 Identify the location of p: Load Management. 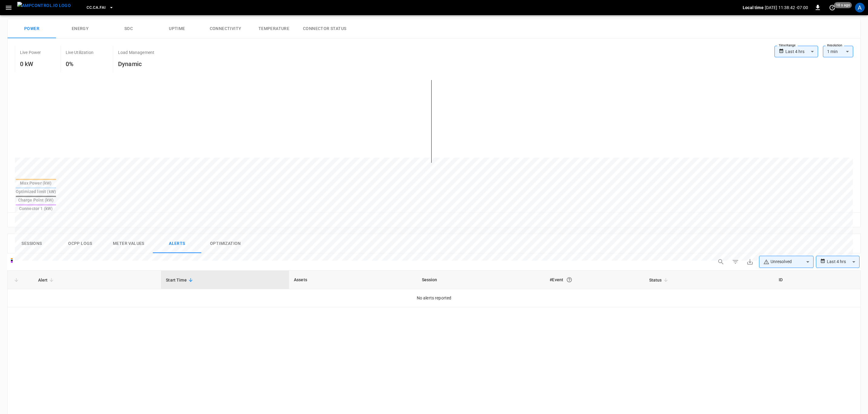
(136, 53).